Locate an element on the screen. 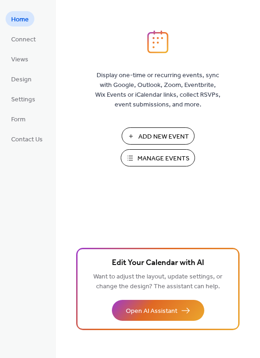 The height and width of the screenshot is (358, 260). span: Display one-time or recurring events, sync with Google, Outlook, Zoom, Eventbrite, Wix Events or ... is located at coordinates (158, 90).